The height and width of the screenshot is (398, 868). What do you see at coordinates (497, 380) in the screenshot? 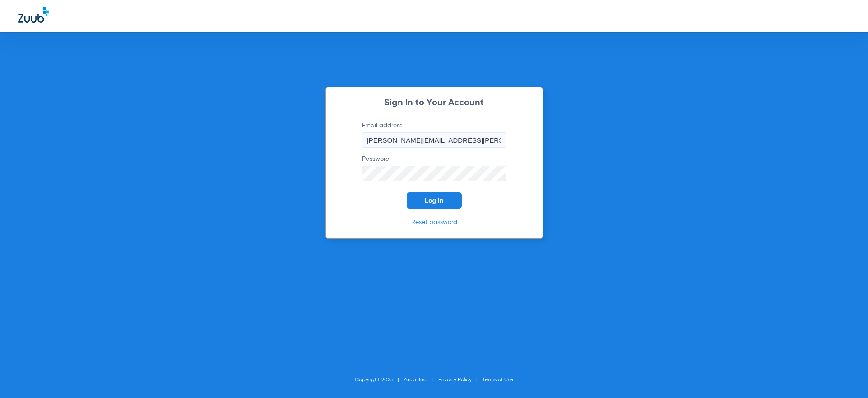
I see `a: Terms of Use` at bounding box center [497, 380].